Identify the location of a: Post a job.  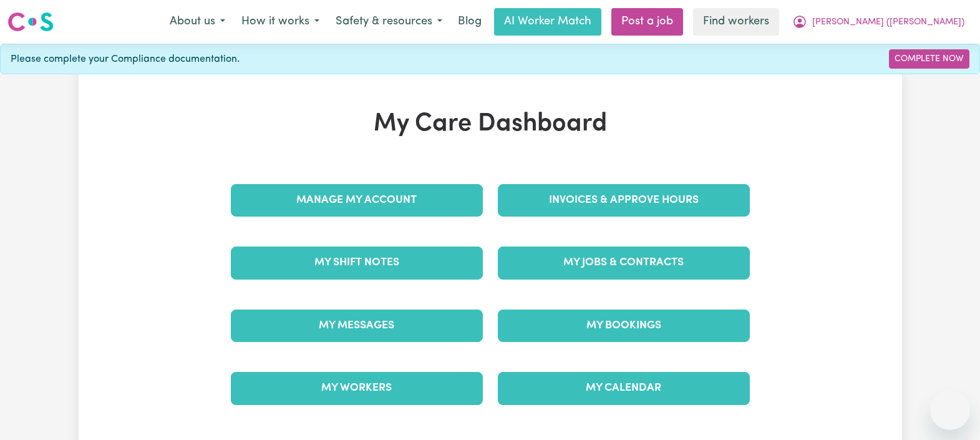
(647, 22).